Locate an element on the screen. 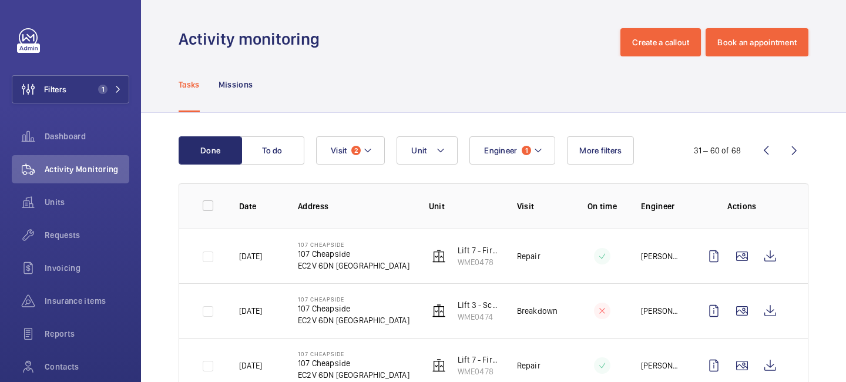  span: 2 is located at coordinates (356, 150).